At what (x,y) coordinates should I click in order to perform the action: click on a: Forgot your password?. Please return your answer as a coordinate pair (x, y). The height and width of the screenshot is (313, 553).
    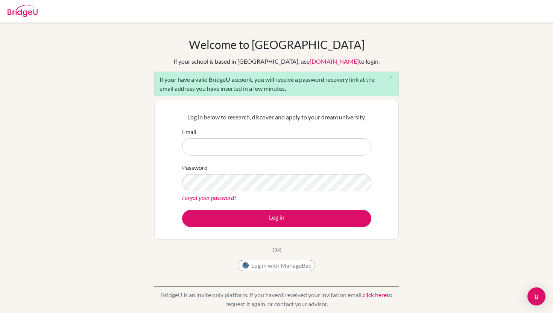
    Looking at the image, I should click on (209, 197).